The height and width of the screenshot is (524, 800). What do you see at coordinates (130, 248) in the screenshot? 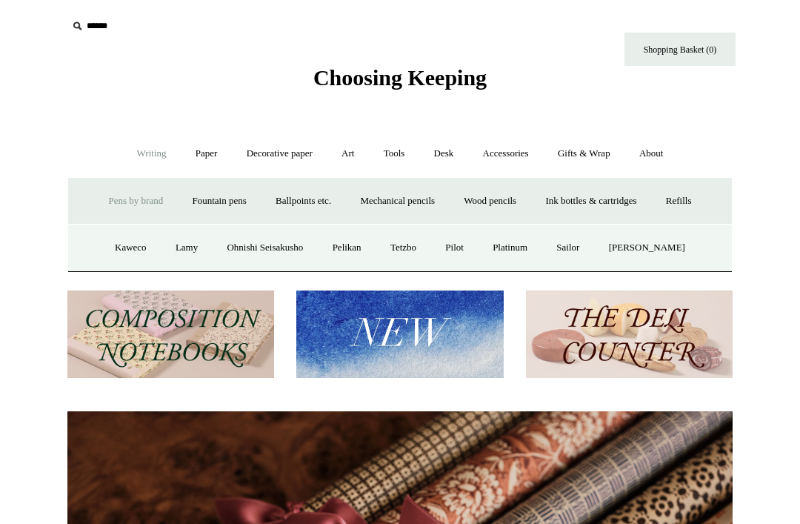
I see `a: Kaweco` at bounding box center [130, 248].